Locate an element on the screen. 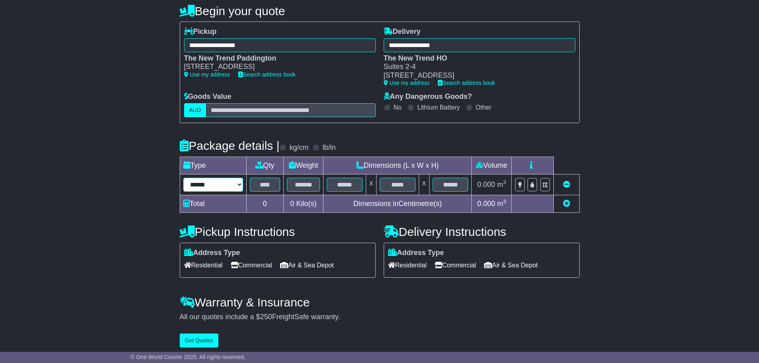  h4: Warranty & Insurance is located at coordinates (380, 302).